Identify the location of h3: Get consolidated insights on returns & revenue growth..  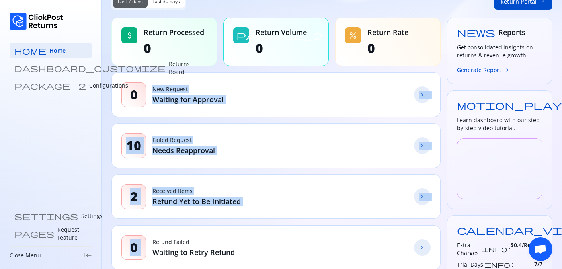
(500, 51).